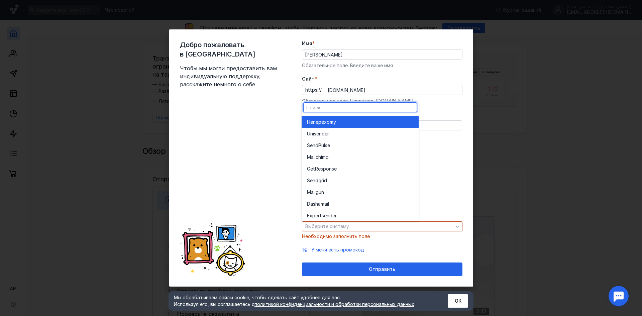 Image resolution: width=642 pixels, height=316 pixels. Describe the element at coordinates (335, 304) in the screenshot. I see `a: политикой конфиденциальности и обработки персональных данных` at that location.